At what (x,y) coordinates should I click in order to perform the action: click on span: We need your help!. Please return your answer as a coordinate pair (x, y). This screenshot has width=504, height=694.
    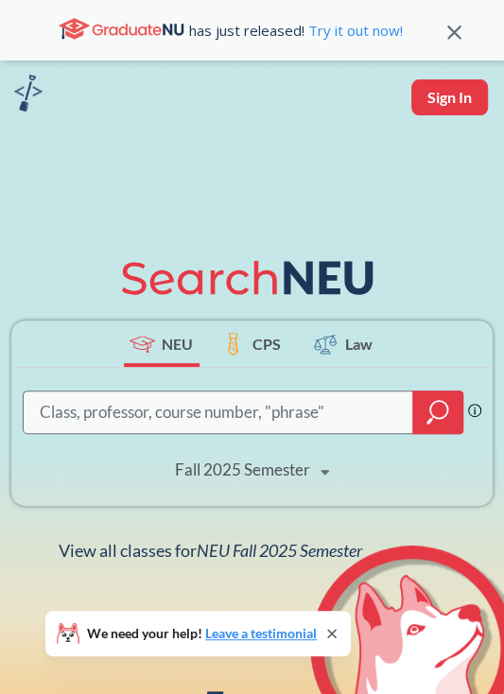
    Looking at the image, I should click on (202, 634).